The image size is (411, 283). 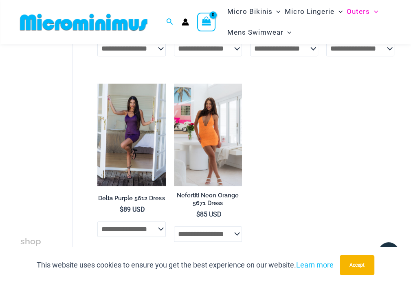 I want to click on h2: Nefertiti Neon Orange 5671 Dress, so click(x=208, y=199).